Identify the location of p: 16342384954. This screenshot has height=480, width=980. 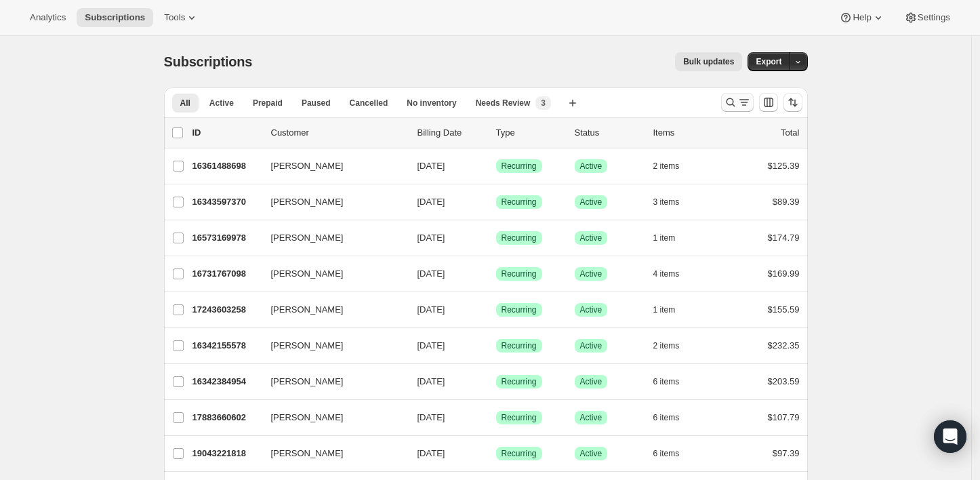
(226, 381).